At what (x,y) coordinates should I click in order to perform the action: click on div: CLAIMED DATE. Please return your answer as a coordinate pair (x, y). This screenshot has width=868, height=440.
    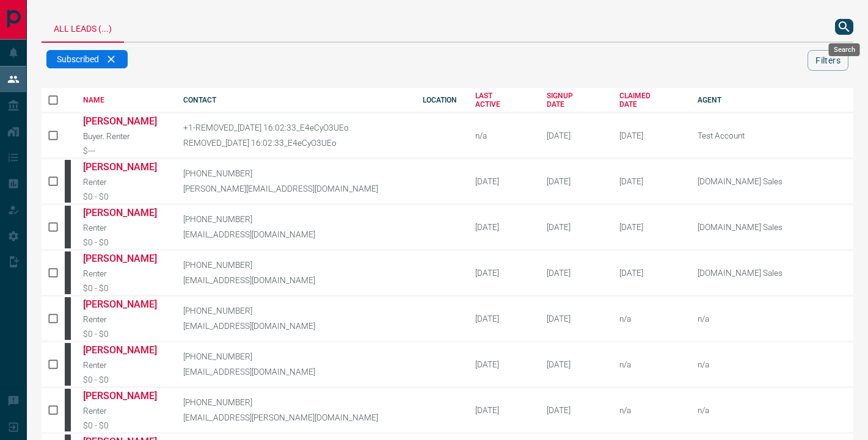
    Looking at the image, I should click on (649, 100).